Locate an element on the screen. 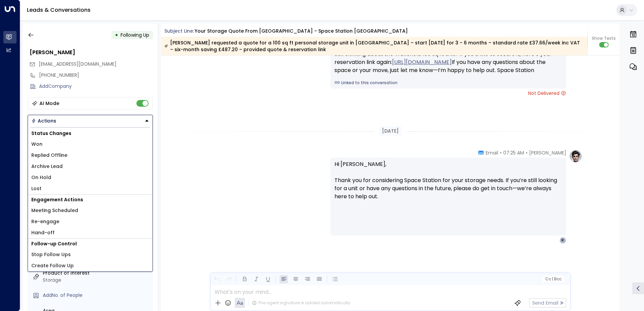 Image resolution: width=644 pixels, height=311 pixels. div: Actions is located at coordinates (44, 121).